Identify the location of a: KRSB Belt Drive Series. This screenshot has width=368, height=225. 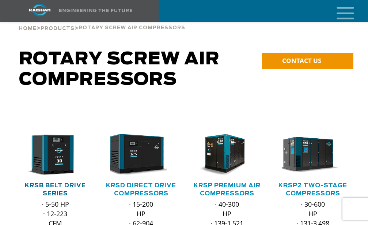
(55, 189).